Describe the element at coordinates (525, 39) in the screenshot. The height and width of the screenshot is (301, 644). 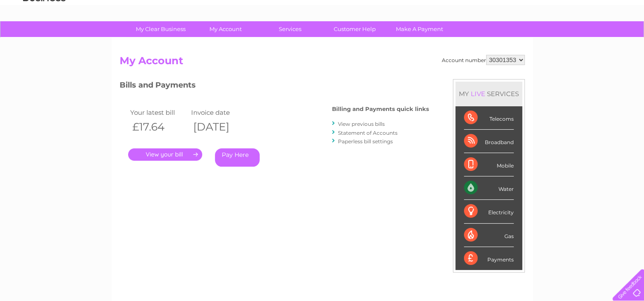
I see `a: Energy` at that location.